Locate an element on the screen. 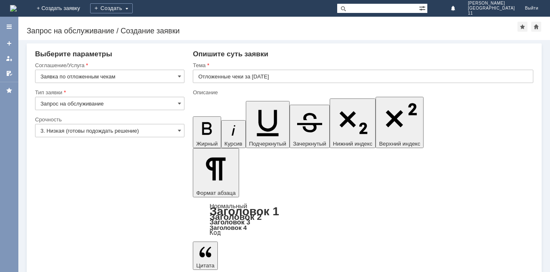 The height and width of the screenshot is (272, 550). div: Сделать домашней страницей is located at coordinates (536, 27).